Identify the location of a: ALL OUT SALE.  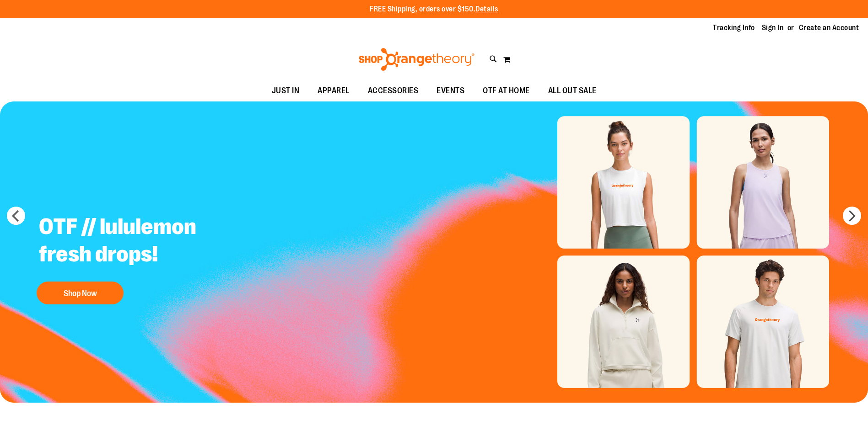
(573, 91).